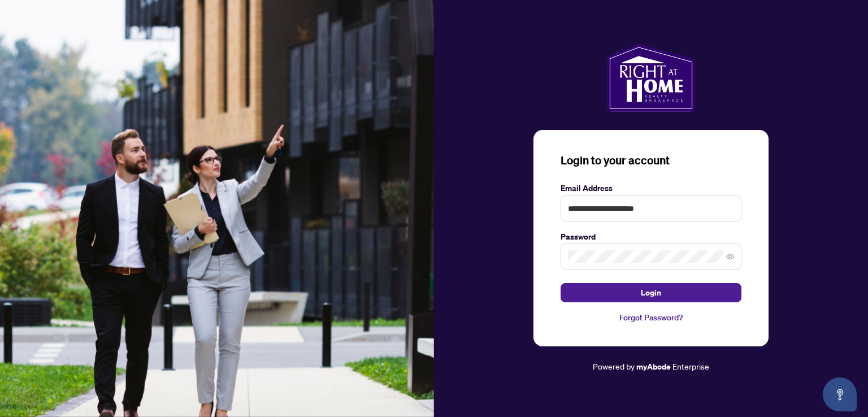  What do you see at coordinates (651, 292) in the screenshot?
I see `button: Login` at bounding box center [651, 292].